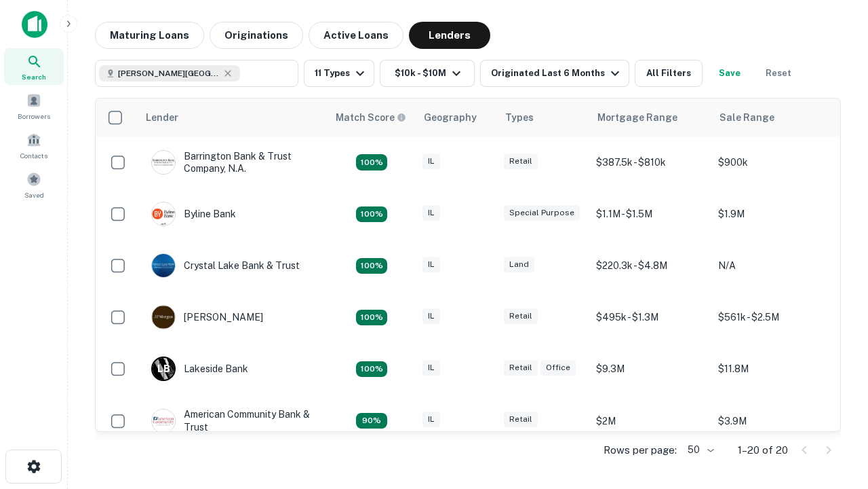 The height and width of the screenshot is (489, 868). What do you see at coordinates (557, 74) in the screenshot?
I see `div: Originated Last 6 Months` at bounding box center [557, 74].